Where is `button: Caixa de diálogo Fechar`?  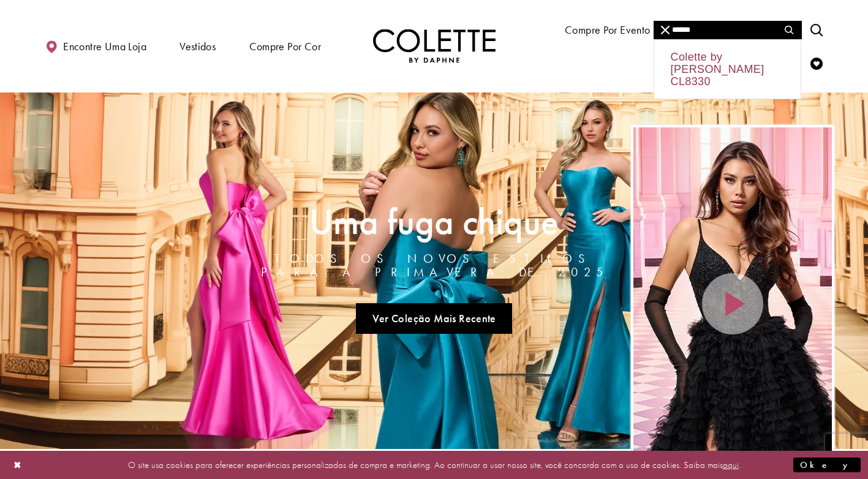
button: Caixa de diálogo Fechar is located at coordinates (18, 464).